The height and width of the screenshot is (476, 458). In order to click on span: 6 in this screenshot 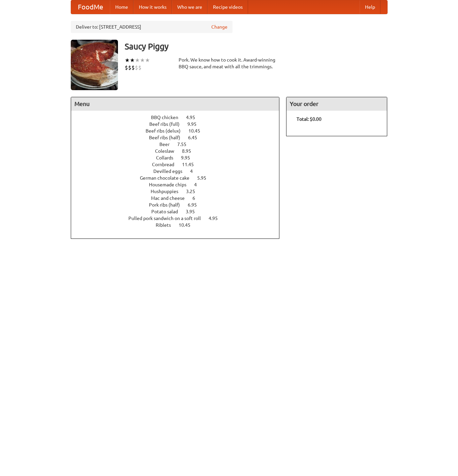, I will do `click(197, 198)`.